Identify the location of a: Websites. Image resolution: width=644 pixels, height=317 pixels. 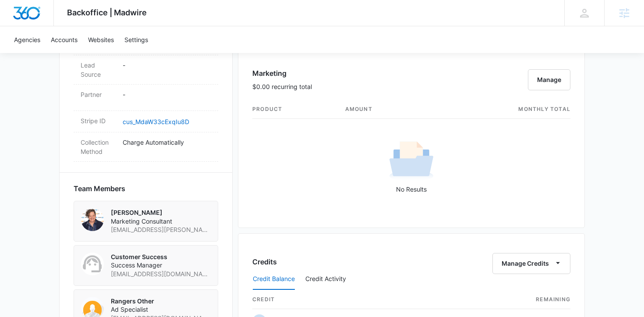
(100, 40).